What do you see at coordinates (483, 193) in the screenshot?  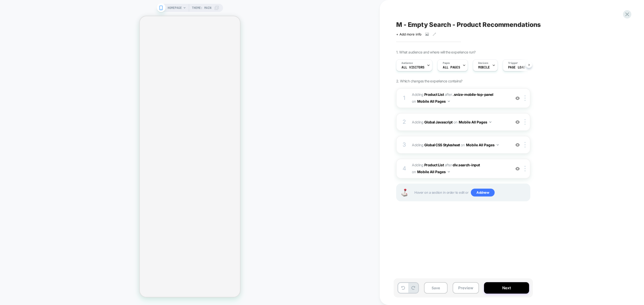 I see `span: Add new` at bounding box center [483, 193].